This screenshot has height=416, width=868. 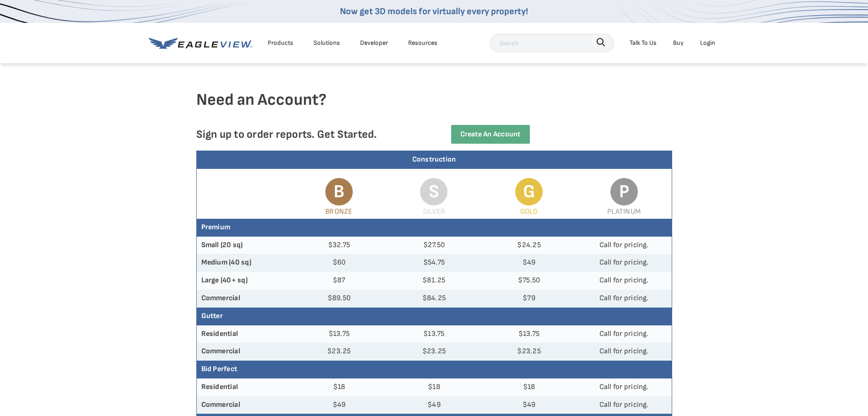 What do you see at coordinates (339, 192) in the screenshot?
I see `span: B` at bounding box center [339, 192].